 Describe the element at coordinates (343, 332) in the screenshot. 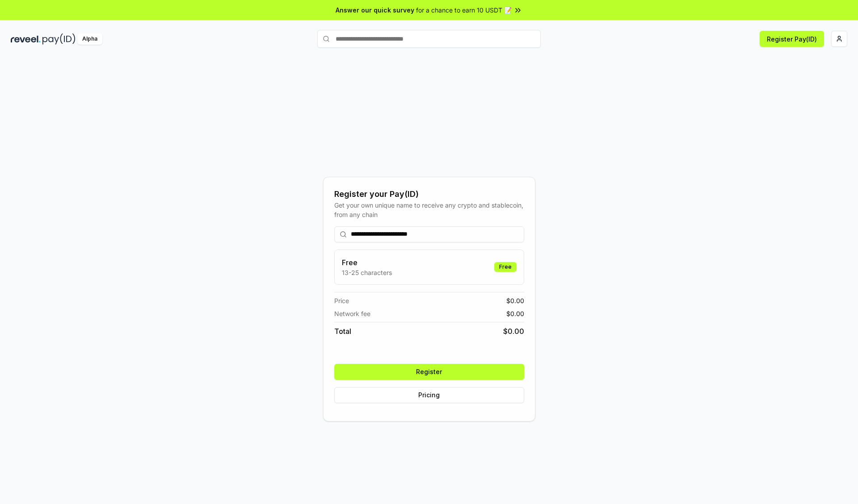

I see `span: Total` at that location.